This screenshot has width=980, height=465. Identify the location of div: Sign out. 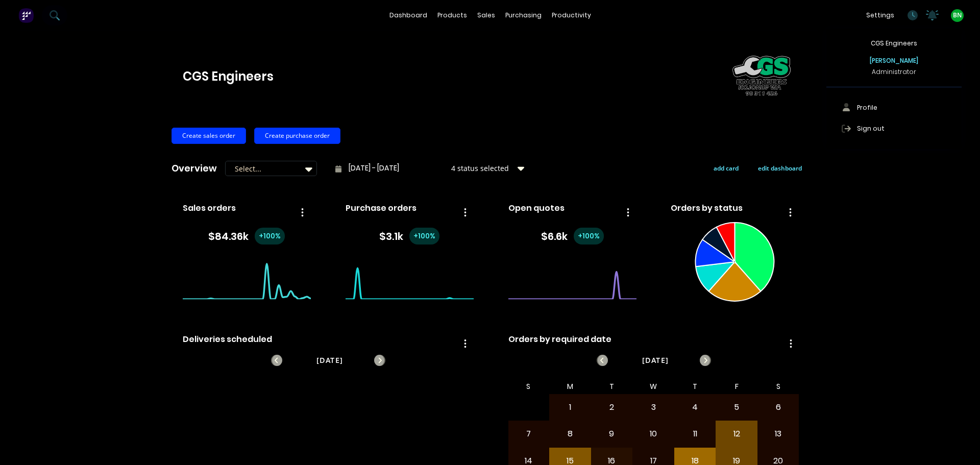
(871, 128).